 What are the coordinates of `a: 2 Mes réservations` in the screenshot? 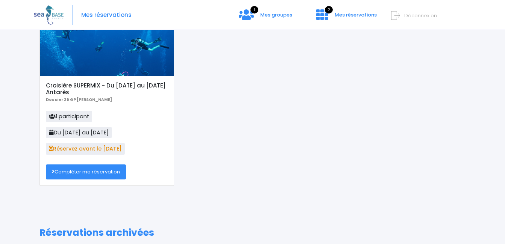 It's located at (346, 17).